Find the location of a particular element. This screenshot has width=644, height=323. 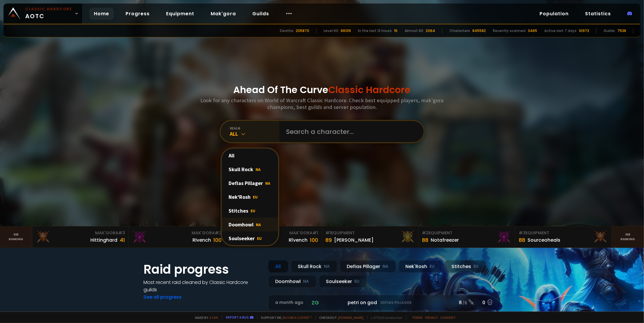

div: Hittinghard is located at coordinates (104, 240).